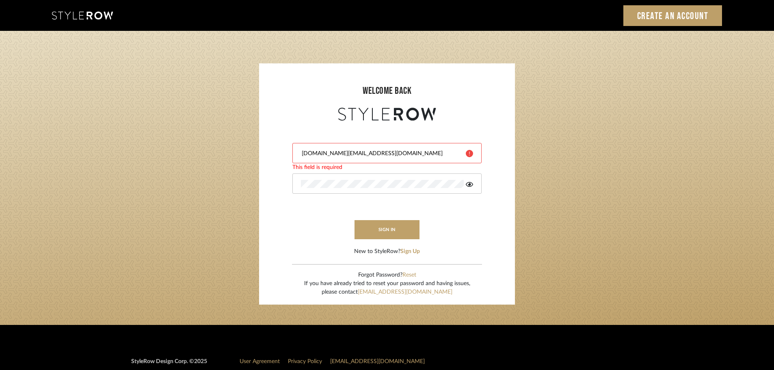  I want to click on a: Privacy Policy, so click(305, 362).